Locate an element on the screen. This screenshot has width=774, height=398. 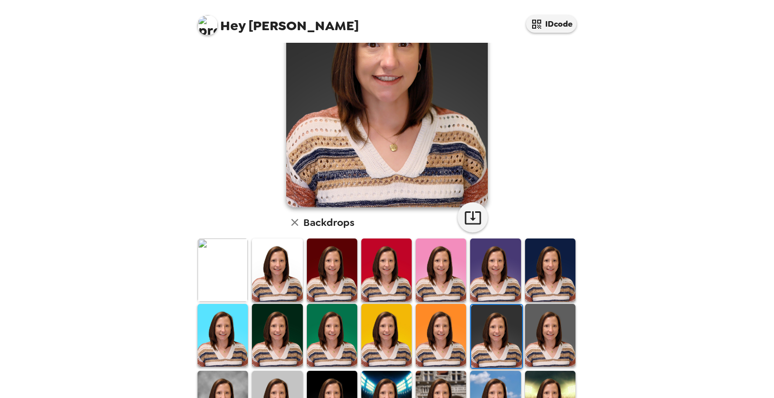
img: profile pic is located at coordinates (208, 25).